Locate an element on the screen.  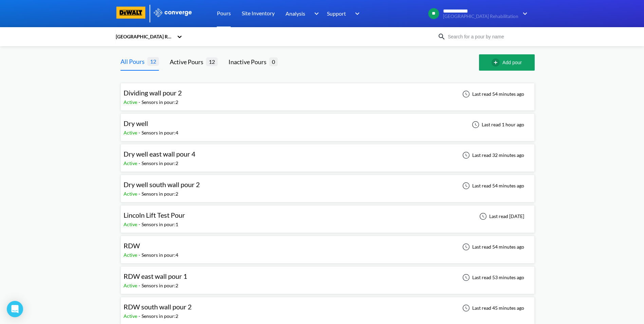
div: Last read 32 minutes ago is located at coordinates (493, 155).